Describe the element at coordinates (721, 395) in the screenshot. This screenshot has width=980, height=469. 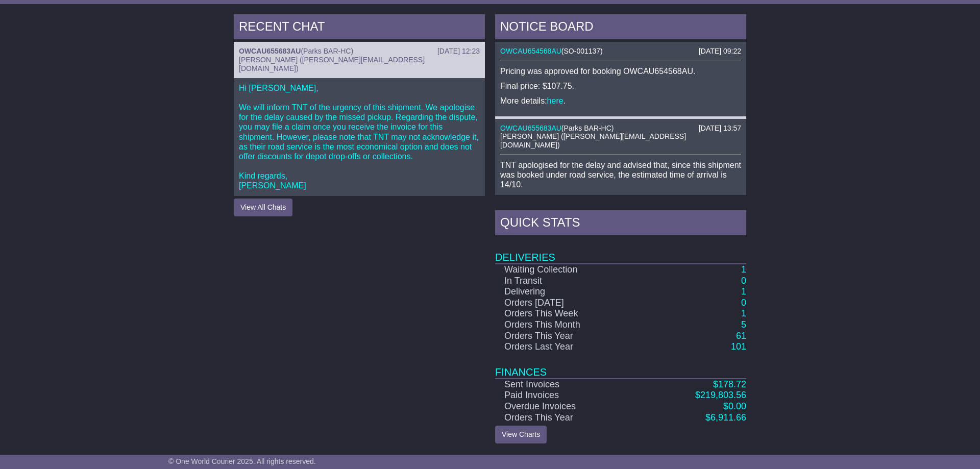
I see `a: $219,803.56` at that location.